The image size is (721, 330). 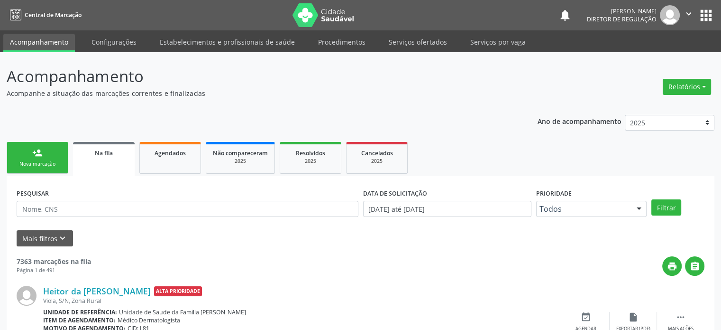 I want to click on p: Acompanhe a situação das marcações correntes e finalizadas, so click(x=254, y=93).